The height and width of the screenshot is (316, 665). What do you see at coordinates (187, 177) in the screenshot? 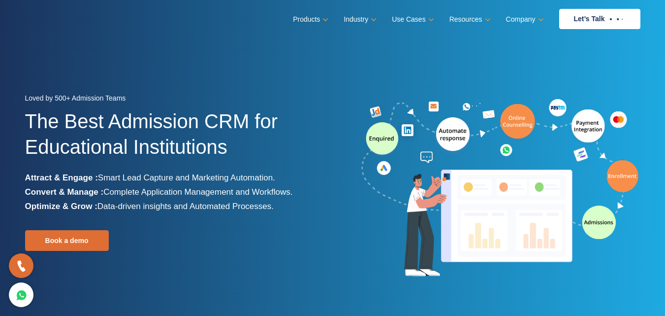
I see `span: Smart Lead Capture and Marketing Automation.` at bounding box center [187, 177].